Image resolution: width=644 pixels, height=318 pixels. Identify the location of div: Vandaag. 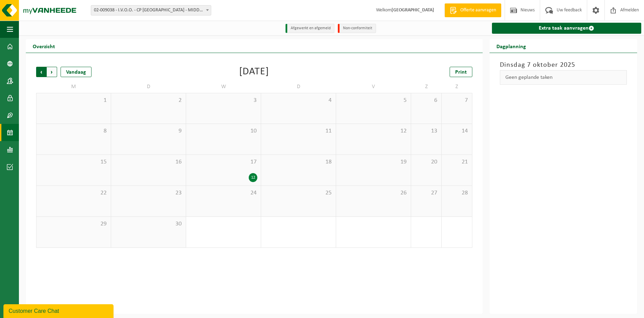
(76, 72).